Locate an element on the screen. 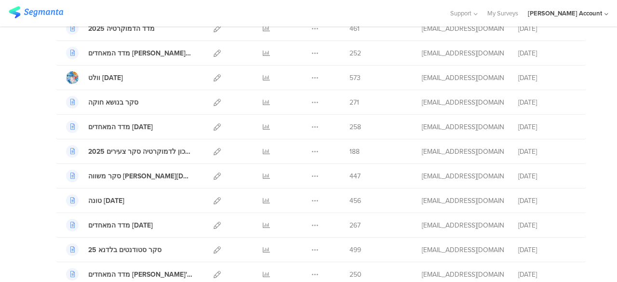 The width and height of the screenshot is (617, 282). div: מדד המאחדים מאי 25 is located at coordinates (140, 53).